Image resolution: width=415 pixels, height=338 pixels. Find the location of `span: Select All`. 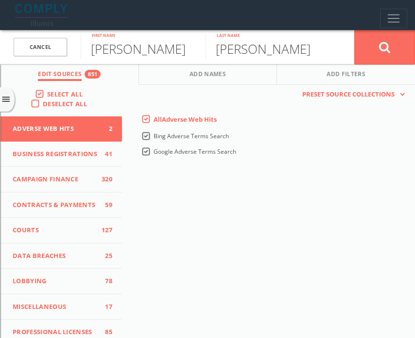

span: Select All is located at coordinates (65, 94).